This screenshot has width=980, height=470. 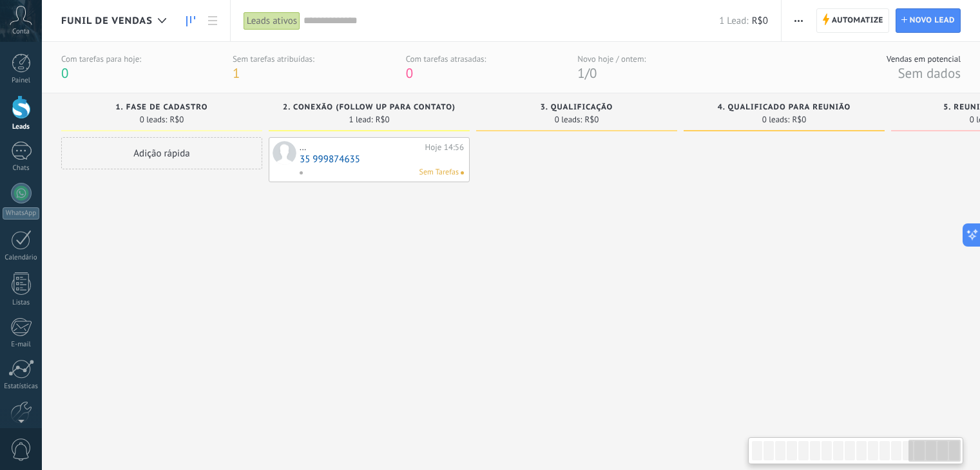 I want to click on div: Sem tarefas atribuídas:, so click(x=273, y=59).